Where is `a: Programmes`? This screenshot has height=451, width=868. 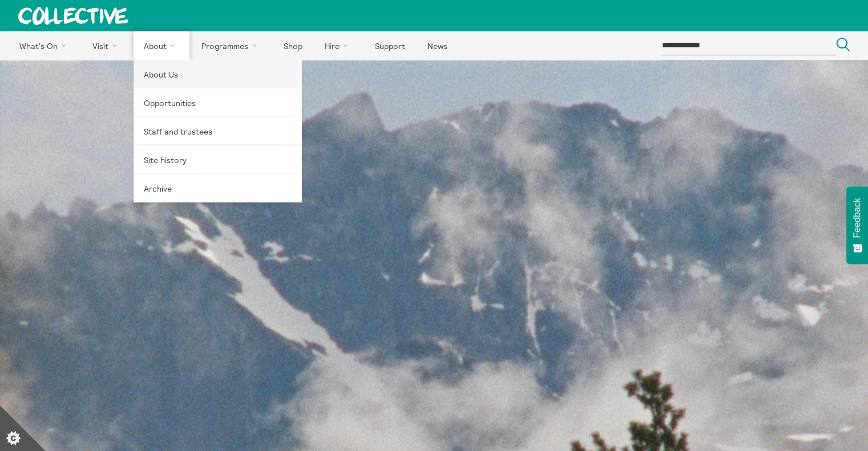
a: Programmes is located at coordinates (232, 45).